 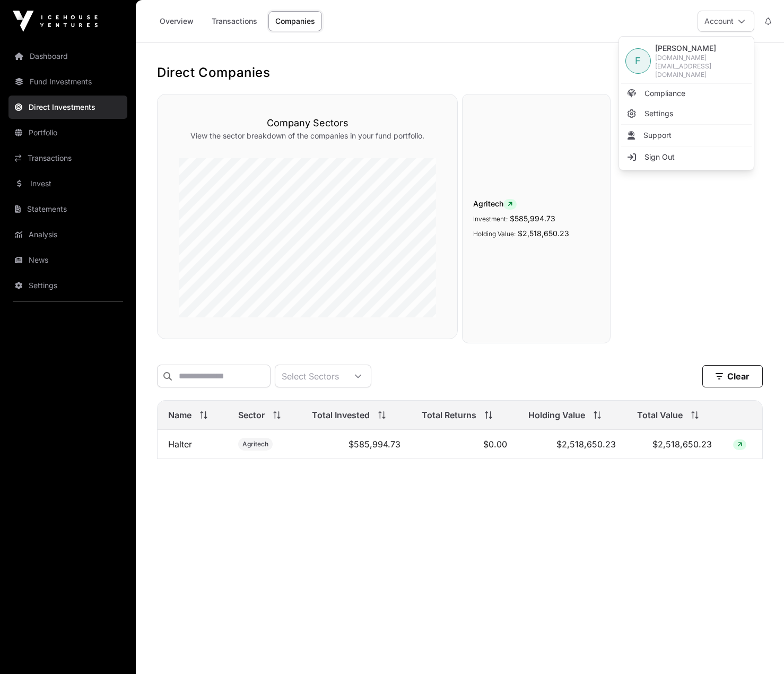 I want to click on h3: Company Sectors, so click(x=307, y=123).